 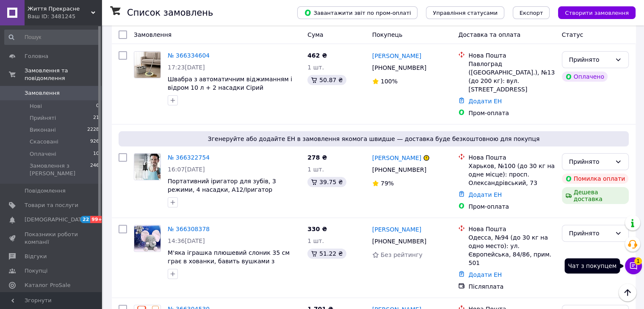 What do you see at coordinates (44, 142) in the screenshot?
I see `span: Скасовані` at bounding box center [44, 142].